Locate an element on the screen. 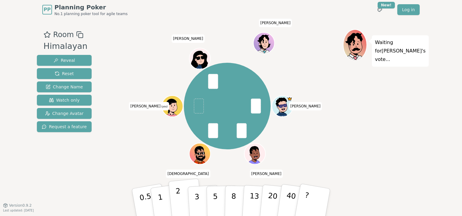  span: Room is located at coordinates (63, 35).